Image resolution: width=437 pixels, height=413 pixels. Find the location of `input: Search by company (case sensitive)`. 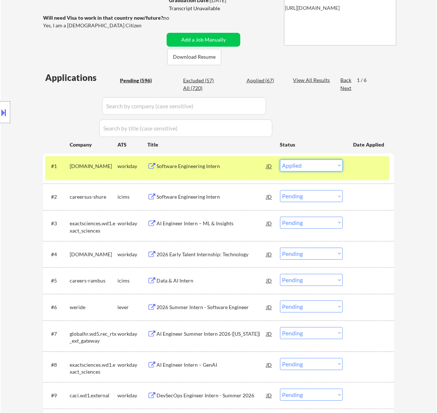

input: Search by company (case sensitive) is located at coordinates (184, 106).